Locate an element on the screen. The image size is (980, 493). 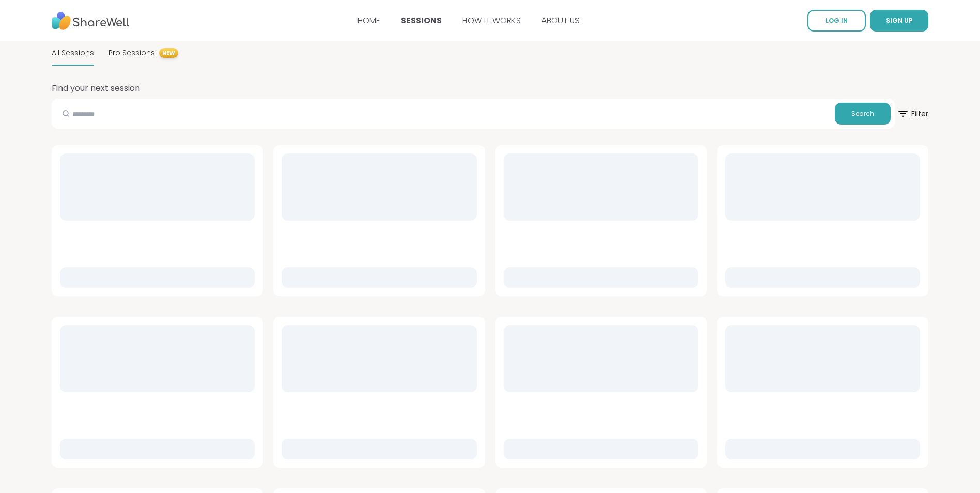
button: Filter is located at coordinates (912, 114).